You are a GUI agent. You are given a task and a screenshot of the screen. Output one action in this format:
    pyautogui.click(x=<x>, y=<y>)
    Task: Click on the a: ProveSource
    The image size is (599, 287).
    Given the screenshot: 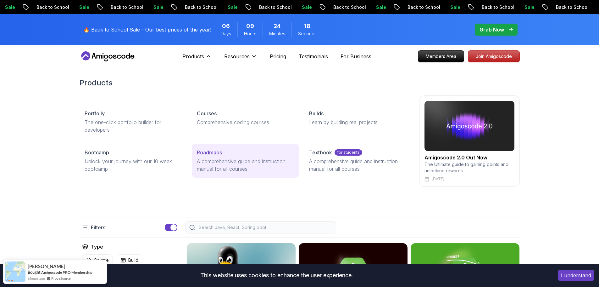 What is the action you would take?
    pyautogui.click(x=61, y=278)
    